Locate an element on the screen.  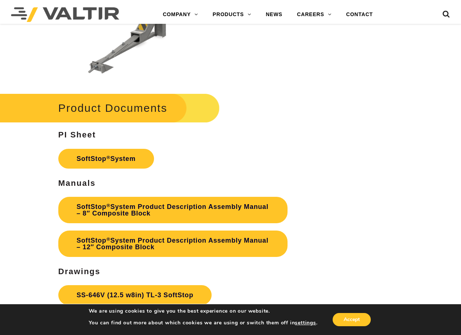
strong: Manuals is located at coordinates (77, 183).